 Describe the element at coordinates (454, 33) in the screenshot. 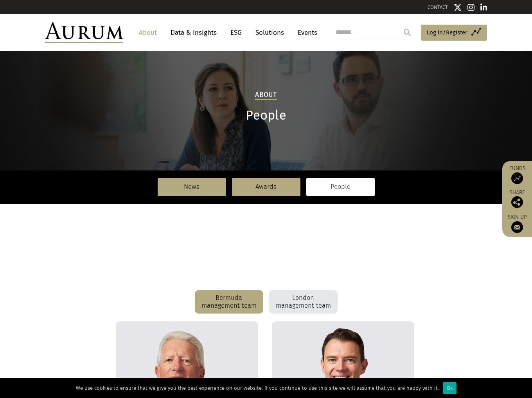

I see `a: Log in/Register` at that location.